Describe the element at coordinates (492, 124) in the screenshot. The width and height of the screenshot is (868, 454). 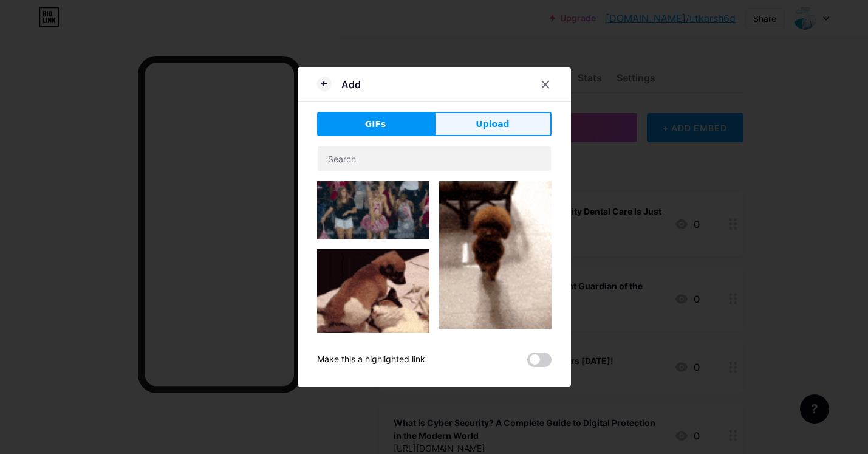
I see `span: Upload` at that location.